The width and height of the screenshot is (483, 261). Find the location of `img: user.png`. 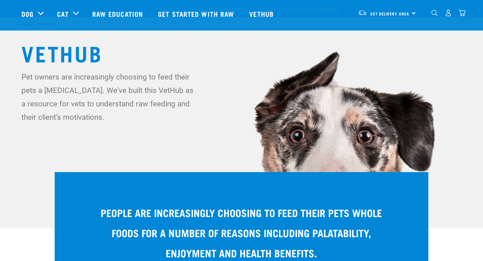

img: user.png is located at coordinates (448, 13).